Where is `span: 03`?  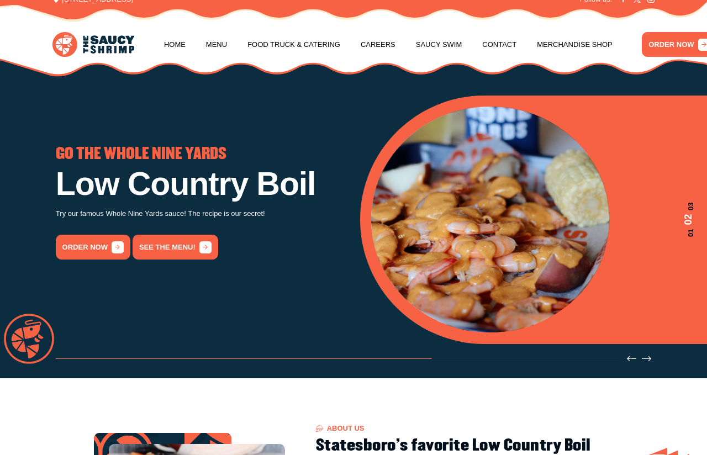
span: 03 is located at coordinates (689, 206).